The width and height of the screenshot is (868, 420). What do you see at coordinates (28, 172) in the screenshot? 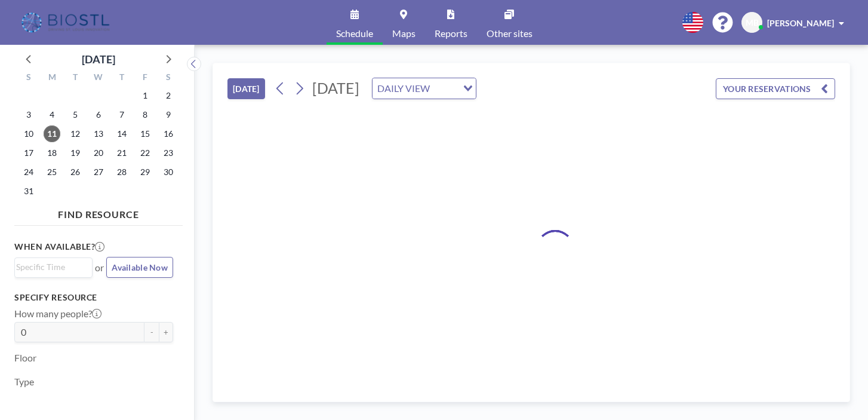
I see `span: Sunday, August 24, 2025` at bounding box center [28, 172].